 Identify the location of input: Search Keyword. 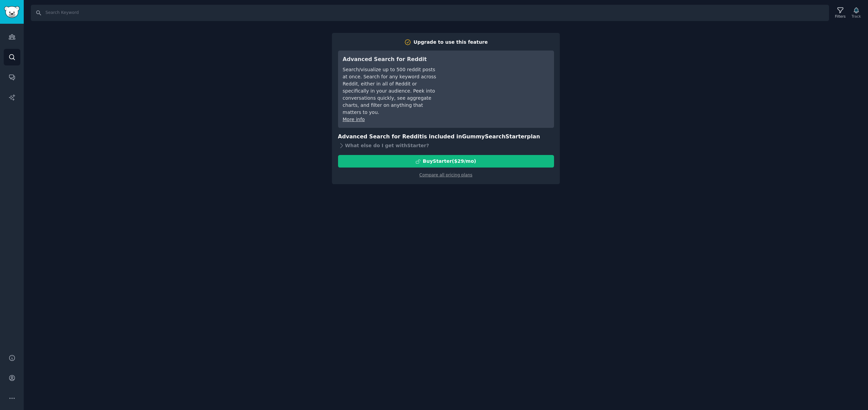
(430, 13).